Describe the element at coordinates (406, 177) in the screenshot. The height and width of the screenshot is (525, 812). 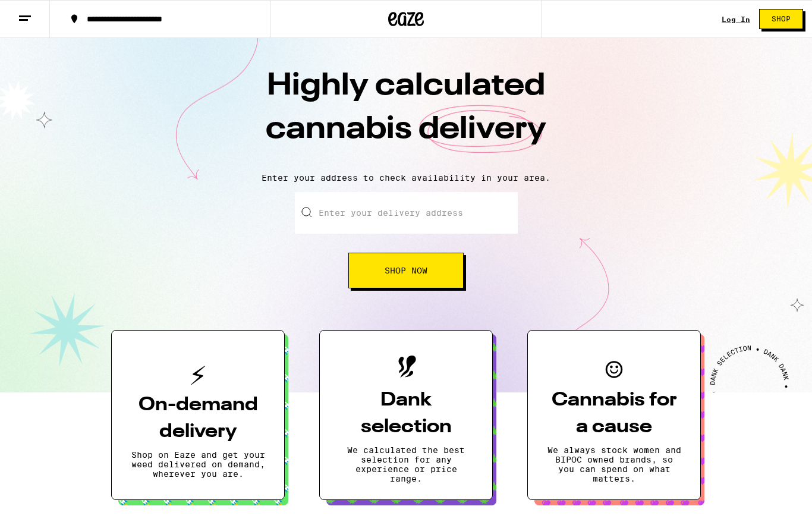
I see `p: Enter your address to check availability in your area.` at that location.